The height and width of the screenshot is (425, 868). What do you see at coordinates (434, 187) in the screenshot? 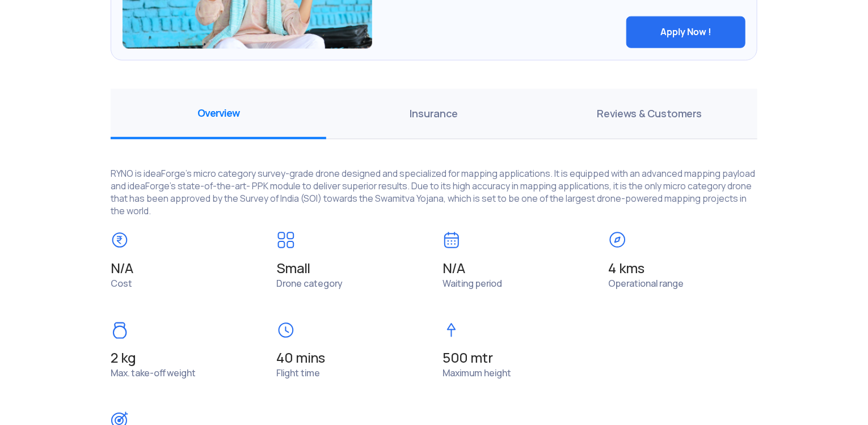
I see `p: RYNO is ideaForge’s micro category survey-grade drone designed and specialized for mapping applic...` at bounding box center [434, 187].